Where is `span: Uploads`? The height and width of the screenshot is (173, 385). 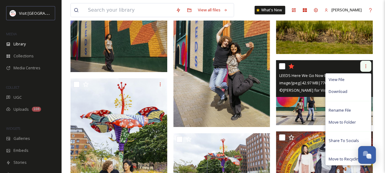
span: Uploads is located at coordinates (21, 109).